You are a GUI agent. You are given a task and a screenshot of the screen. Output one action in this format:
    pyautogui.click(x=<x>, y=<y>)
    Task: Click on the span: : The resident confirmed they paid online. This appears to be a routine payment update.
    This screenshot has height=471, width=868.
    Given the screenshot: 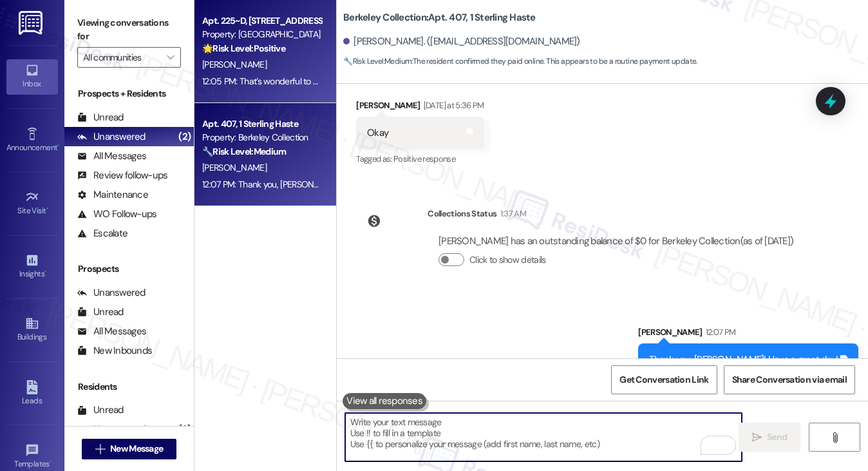 What is the action you would take?
    pyautogui.click(x=520, y=61)
    